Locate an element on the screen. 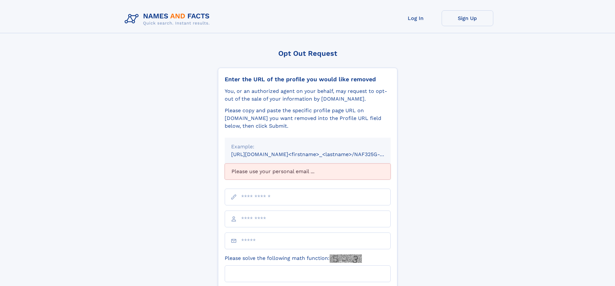  label: Please solve the following math function: is located at coordinates (293, 259).